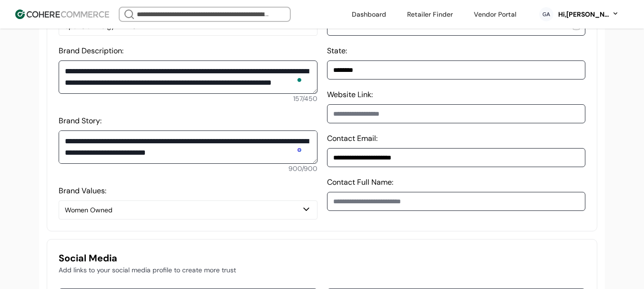 This screenshot has width=644, height=289. Describe the element at coordinates (80, 120) in the screenshot. I see `label: Brand Story:` at that location.